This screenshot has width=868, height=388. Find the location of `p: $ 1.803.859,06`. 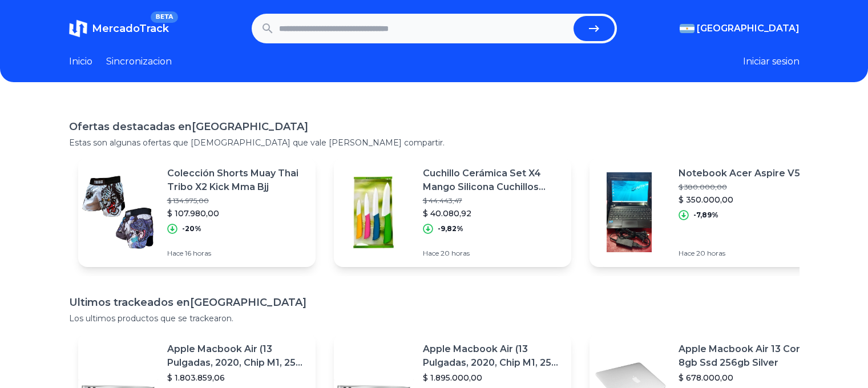

p: $ 1.803.859,06 is located at coordinates (237, 378).